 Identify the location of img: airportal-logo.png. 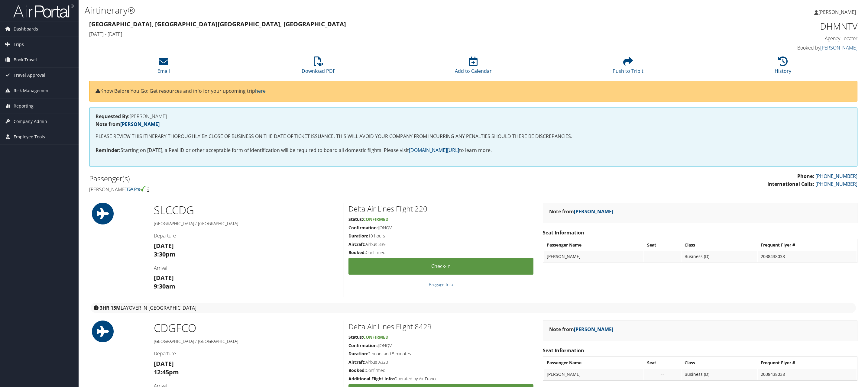
(44, 11).